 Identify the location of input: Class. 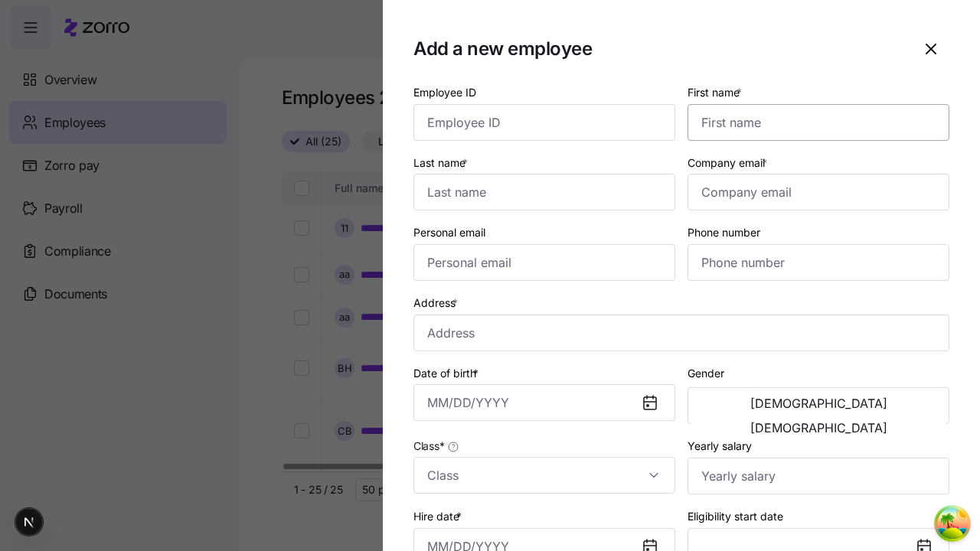
(544, 475).